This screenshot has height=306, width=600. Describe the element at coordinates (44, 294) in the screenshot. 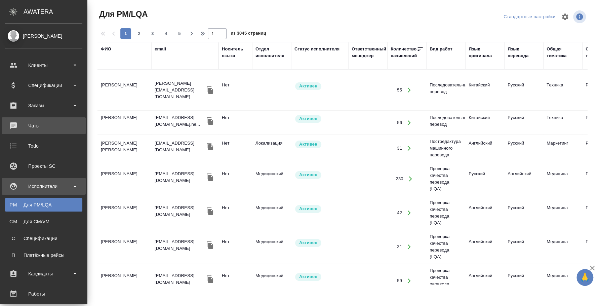

I see `div: Работы` at that location.